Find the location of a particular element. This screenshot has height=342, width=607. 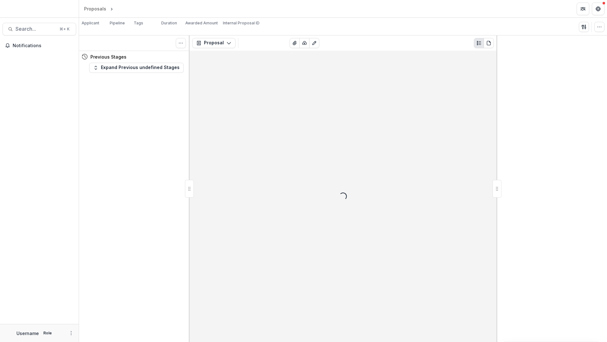

div: ⌘ + K is located at coordinates (65, 29).